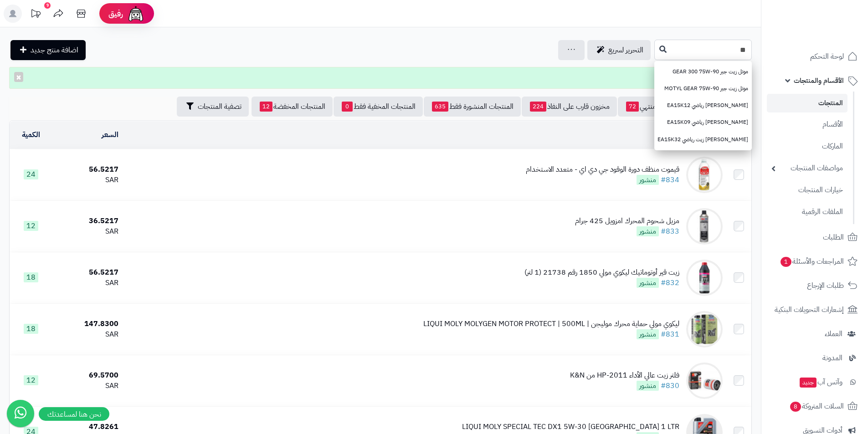  I want to click on span: رفيق, so click(115, 14).